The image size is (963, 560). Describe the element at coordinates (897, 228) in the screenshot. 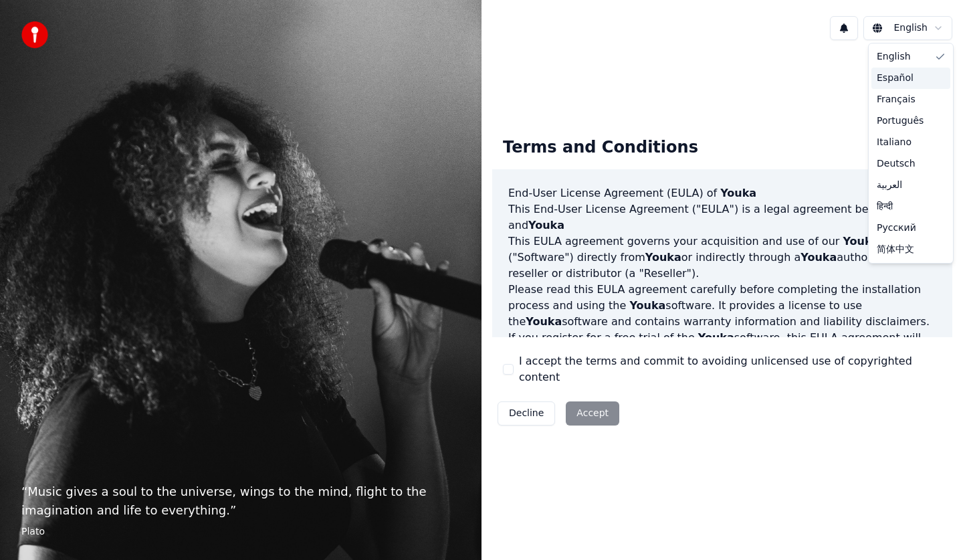

I see `span: Русский` at that location.